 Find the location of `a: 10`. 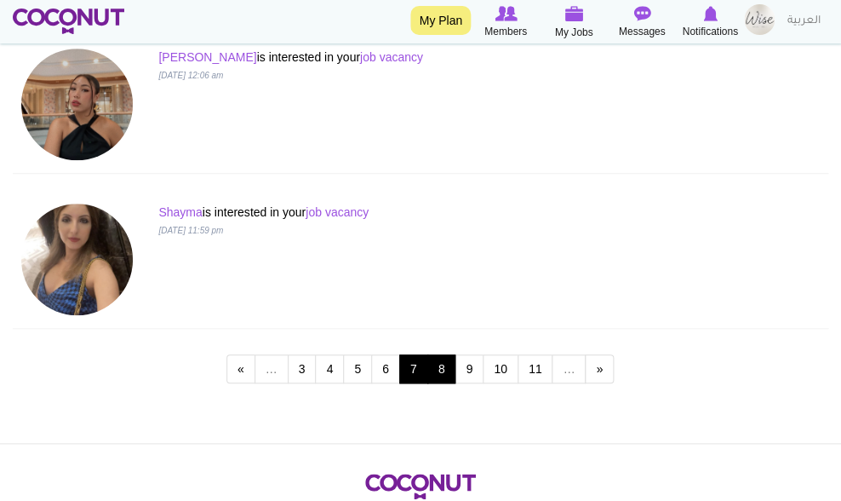

a: 10 is located at coordinates (501, 369).